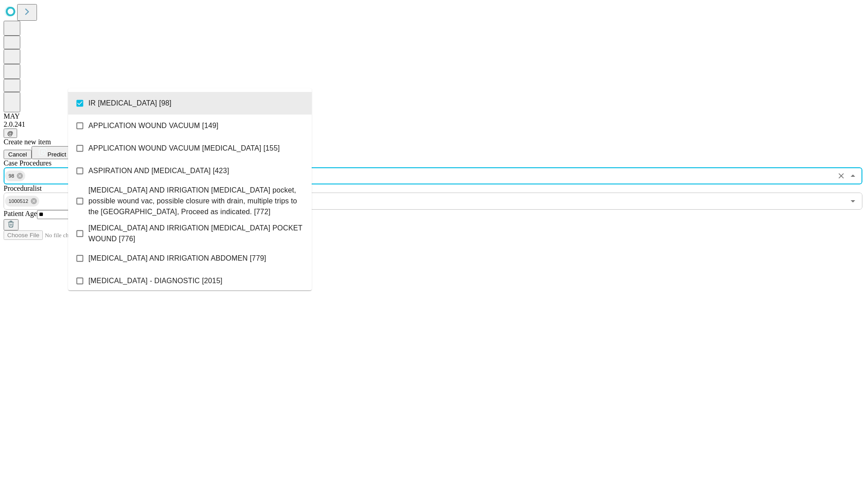 Image resolution: width=866 pixels, height=487 pixels. Describe the element at coordinates (20, 213) in the screenshot. I see `span: Patient Age` at that location.